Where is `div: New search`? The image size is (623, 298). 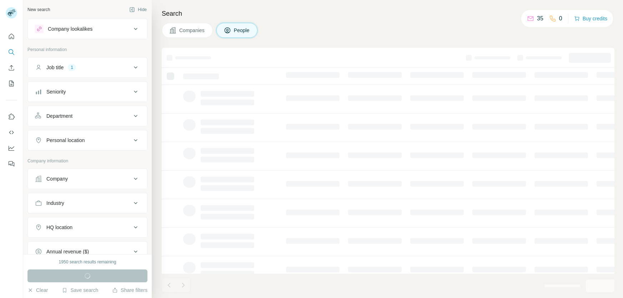
div: New search is located at coordinates (39, 10).